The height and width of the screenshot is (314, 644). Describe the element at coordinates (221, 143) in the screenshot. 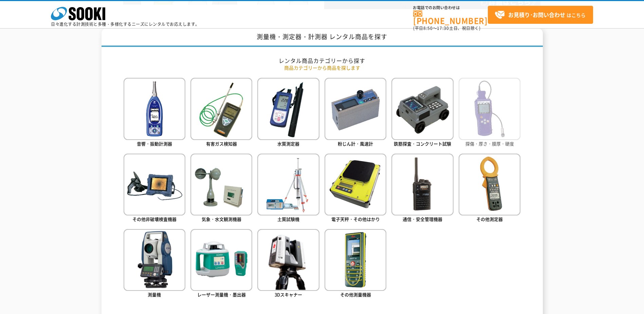

I see `span: 有害ガス検知器` at that location.